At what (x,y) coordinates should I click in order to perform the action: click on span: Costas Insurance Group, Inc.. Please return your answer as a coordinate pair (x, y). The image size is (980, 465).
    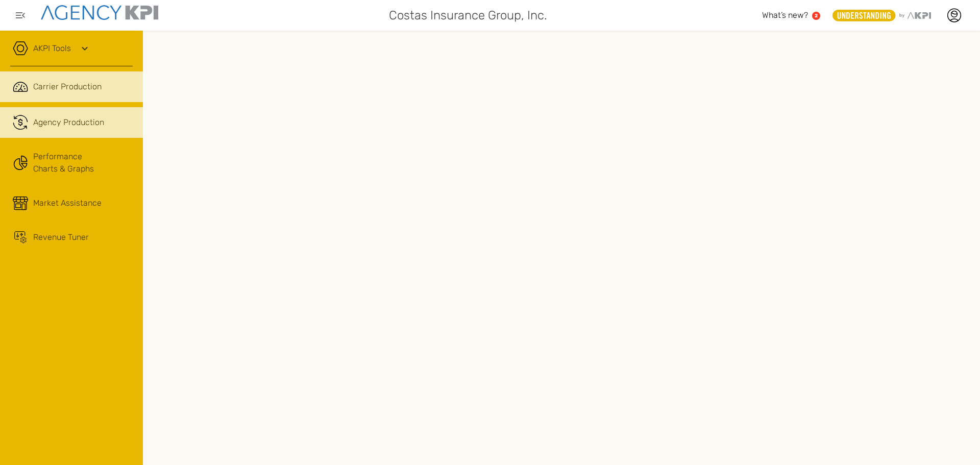
    Looking at the image, I should click on (468, 15).